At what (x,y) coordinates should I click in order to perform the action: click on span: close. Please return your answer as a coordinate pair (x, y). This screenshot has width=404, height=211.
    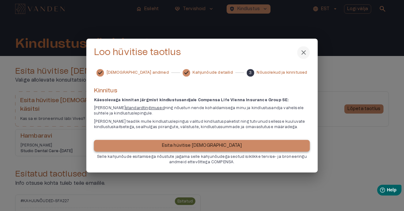
    Looking at the image, I should click on (304, 52).